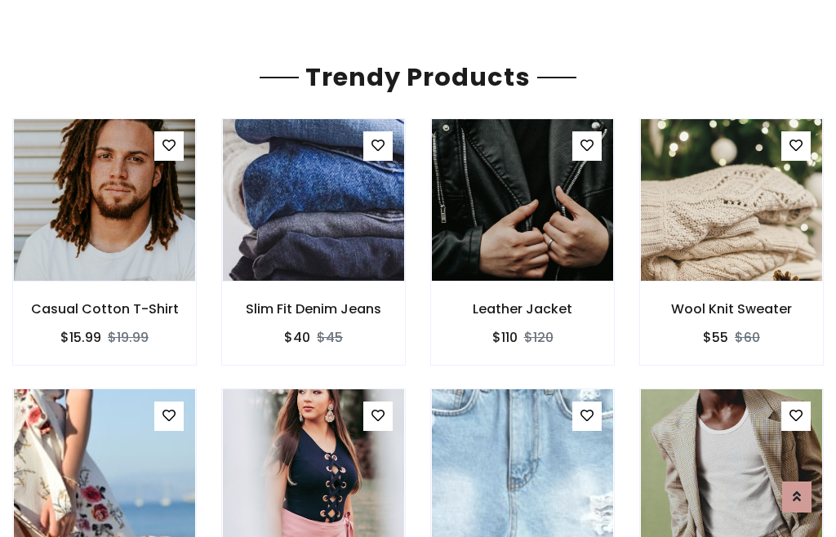 The height and width of the screenshot is (537, 836). What do you see at coordinates (313, 309) in the screenshot?
I see `h6: Slim Fit Denim Jeans` at bounding box center [313, 309].